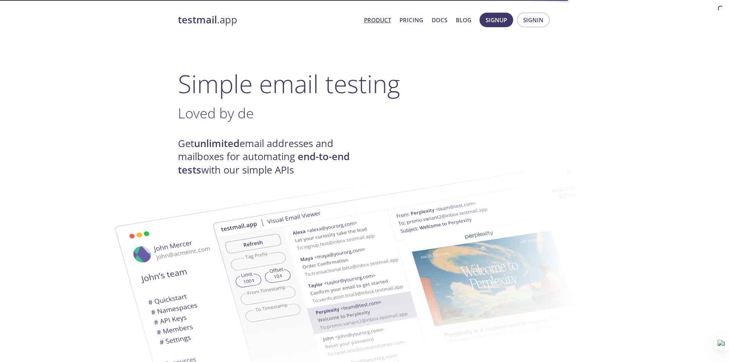  I want to click on span: Loved by de, so click(216, 113).